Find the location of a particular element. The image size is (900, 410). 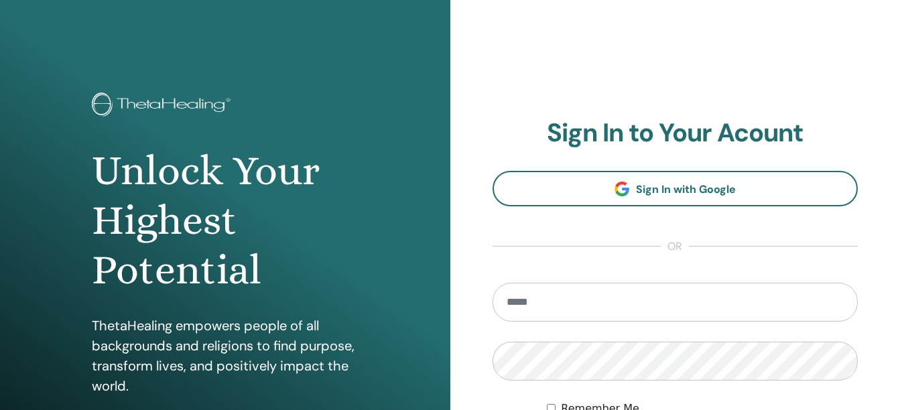

p: ThetaHealing empowers people of all backgrounds and religions to find purpose, transform lives, a... is located at coordinates (225, 356).